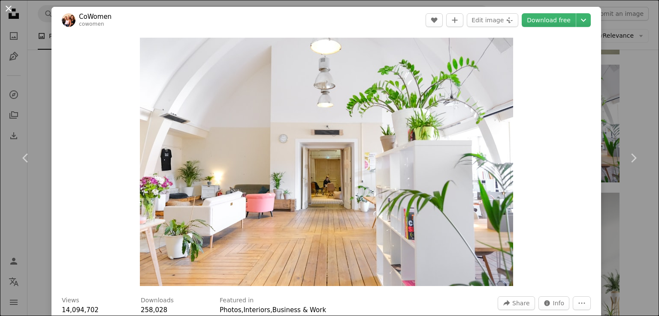 The width and height of the screenshot is (659, 316). Describe the element at coordinates (583, 20) in the screenshot. I see `button: Choose download size` at that location.